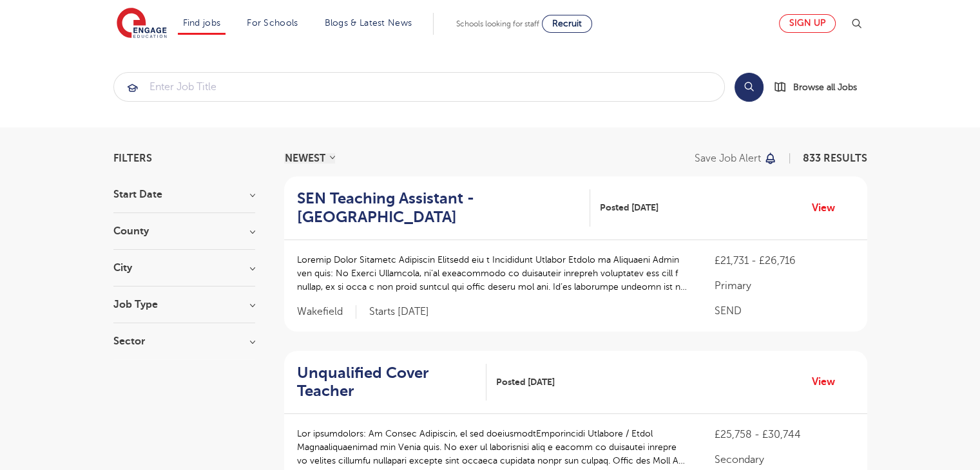 The width and height of the screenshot is (980, 470). What do you see at coordinates (785, 435) in the screenshot?
I see `p: £25,758 - £30,744` at bounding box center [785, 435].